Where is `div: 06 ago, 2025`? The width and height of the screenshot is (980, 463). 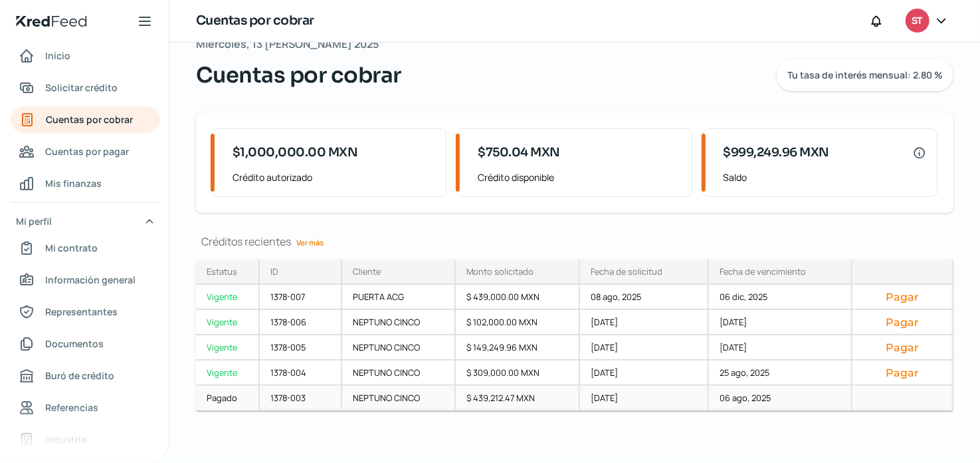
div: 06 ago, 2025 is located at coordinates (781, 398).